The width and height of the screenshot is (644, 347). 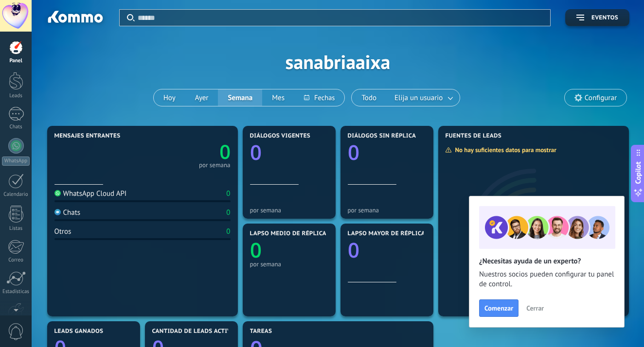 I want to click on h2: ¿Necesitas ayuda de un experto?, so click(x=546, y=261).